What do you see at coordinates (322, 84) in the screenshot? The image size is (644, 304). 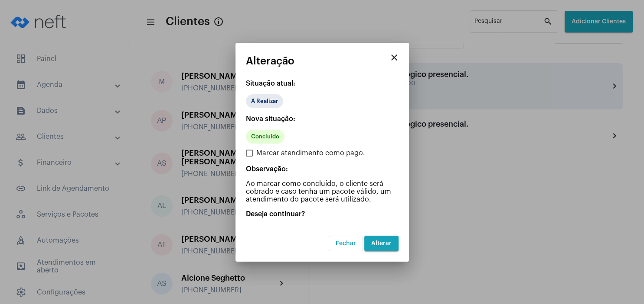 I see `p: Situação atual:` at bounding box center [322, 84].